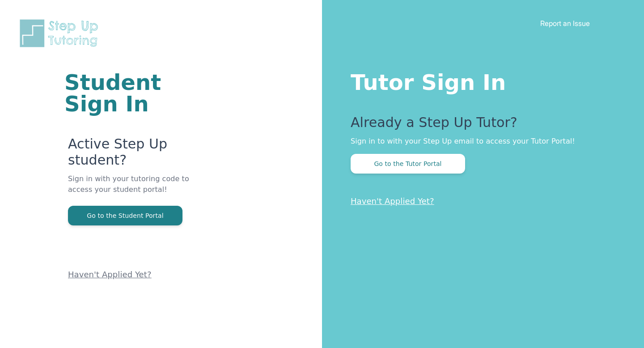 The height and width of the screenshot is (348, 644). Describe the element at coordinates (141, 155) in the screenshot. I see `p: Active Step Up student?` at that location.